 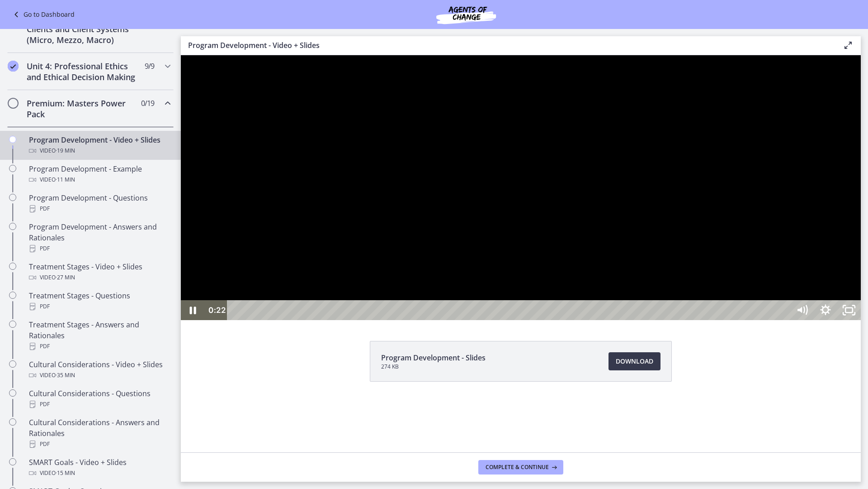 I want to click on i: Completed, so click(x=14, y=66).